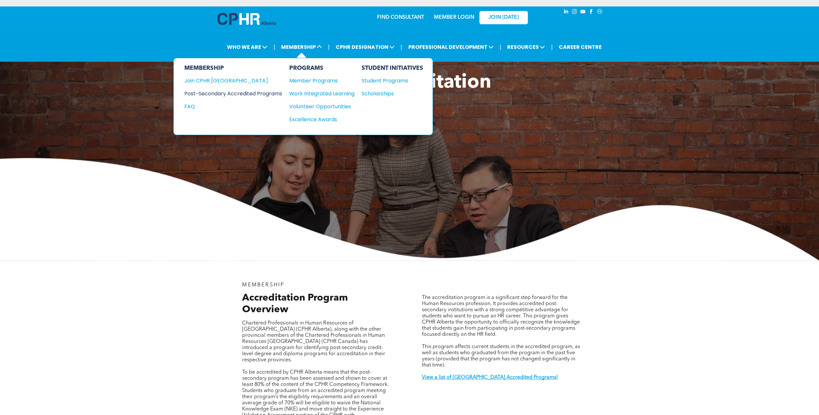  Describe the element at coordinates (392, 93) in the screenshot. I see `a: Scholarships` at that location.